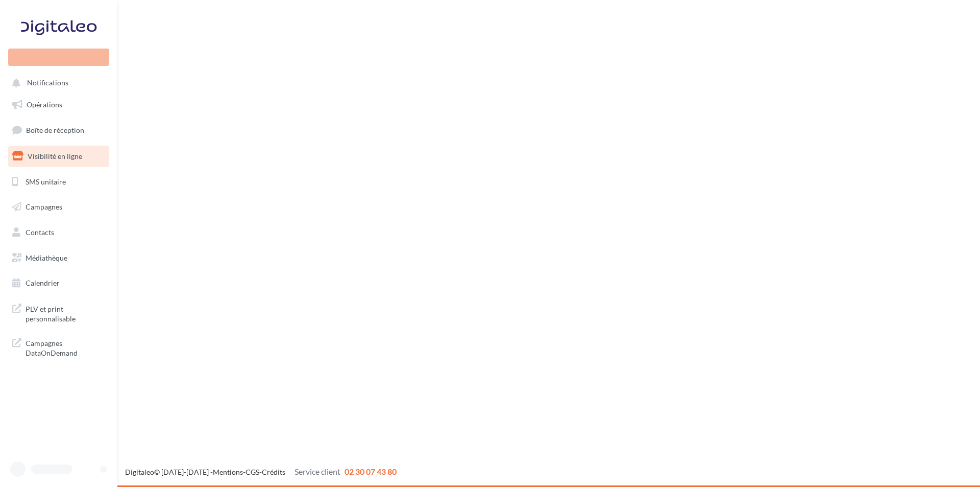  What do you see at coordinates (252, 471) in the screenshot?
I see `a: CGS` at bounding box center [252, 471].